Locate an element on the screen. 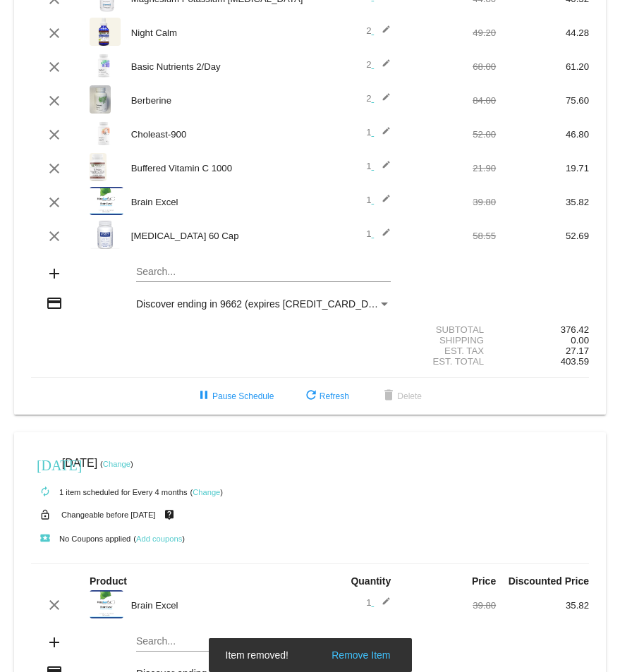 The image size is (620, 672). span: 27.17 is located at coordinates (577, 351).